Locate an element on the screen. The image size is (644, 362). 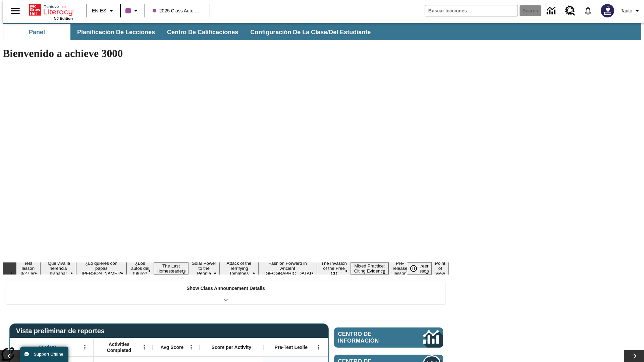
button: Slide 8 Fashion Forward in Ancient Rome is located at coordinates (288, 268).